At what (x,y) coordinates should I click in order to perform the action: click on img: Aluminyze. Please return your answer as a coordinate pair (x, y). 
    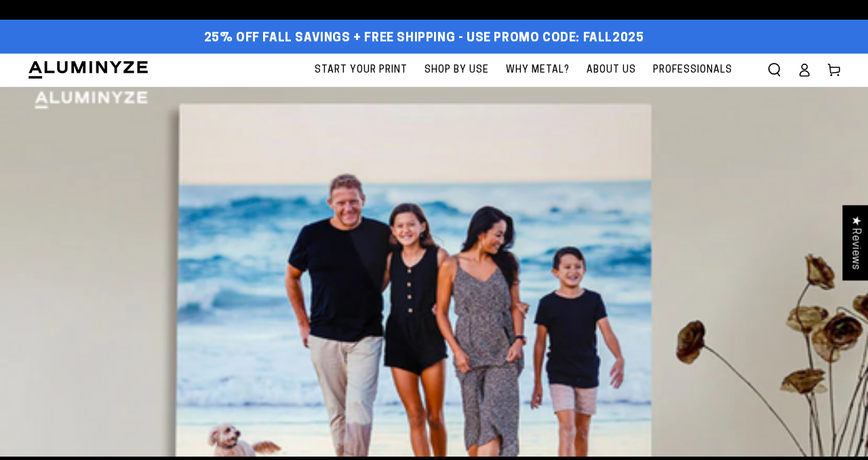
    Looking at the image, I should click on (88, 70).